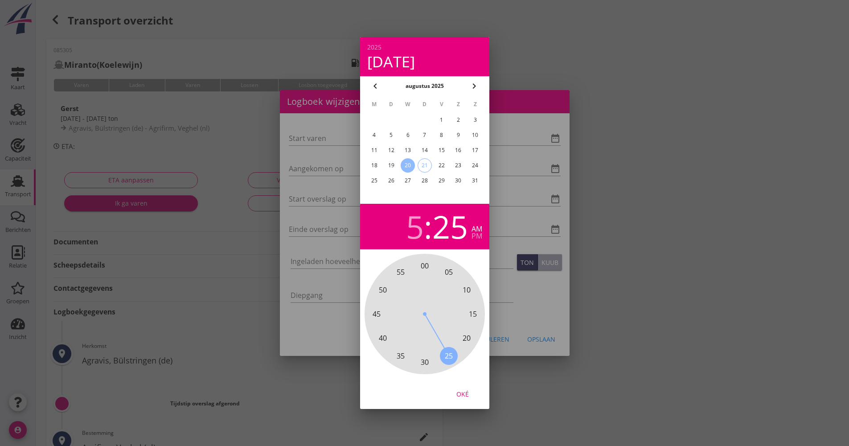 This screenshot has width=849, height=446. I want to click on button: 14, so click(424, 150).